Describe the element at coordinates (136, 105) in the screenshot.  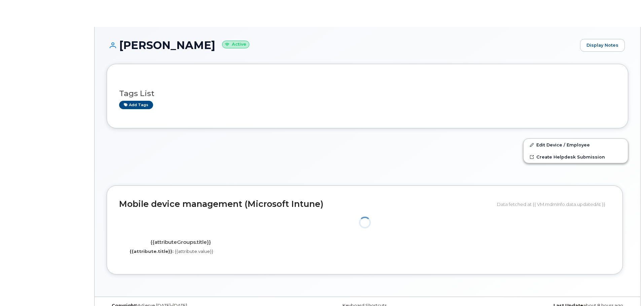
I see `a: Add tags` at that location.